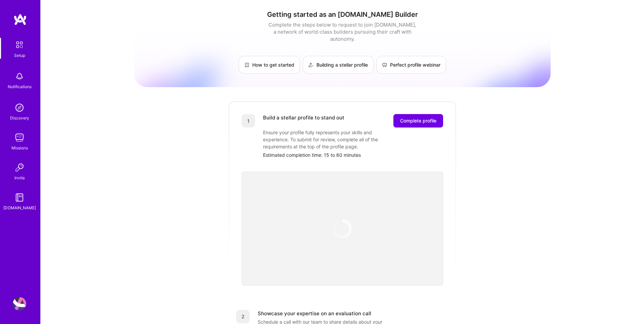 The height and width of the screenshot is (324, 644). What do you see at coordinates (384, 65) in the screenshot?
I see `img: Perfect profile webinar` at bounding box center [384, 65].